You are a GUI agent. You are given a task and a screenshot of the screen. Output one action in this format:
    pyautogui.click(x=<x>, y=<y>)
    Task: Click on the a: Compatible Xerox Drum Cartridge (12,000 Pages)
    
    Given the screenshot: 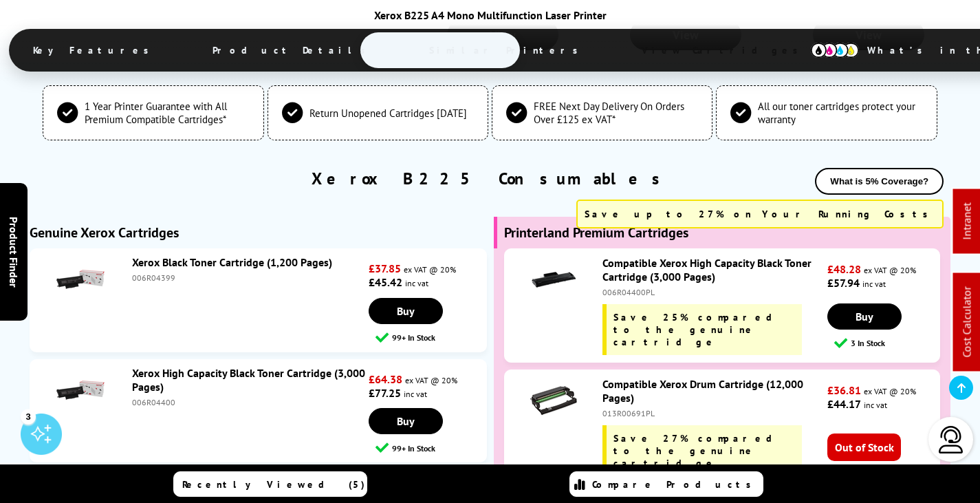 What is the action you would take?
    pyautogui.click(x=703, y=391)
    